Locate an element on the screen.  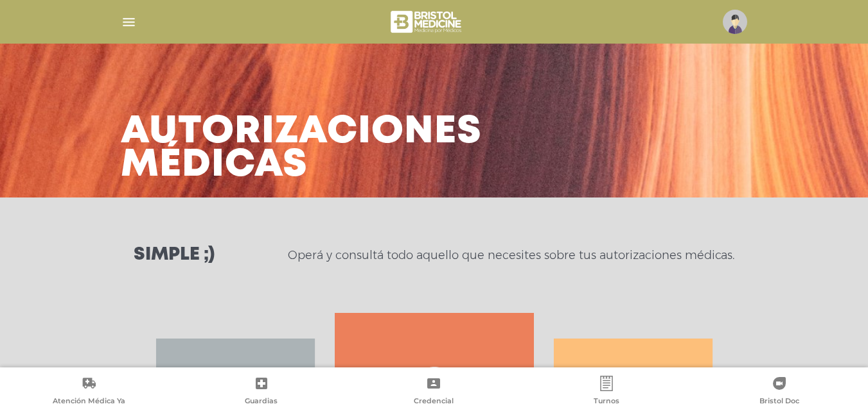
a: Atención Médica Ya is located at coordinates (89, 392).